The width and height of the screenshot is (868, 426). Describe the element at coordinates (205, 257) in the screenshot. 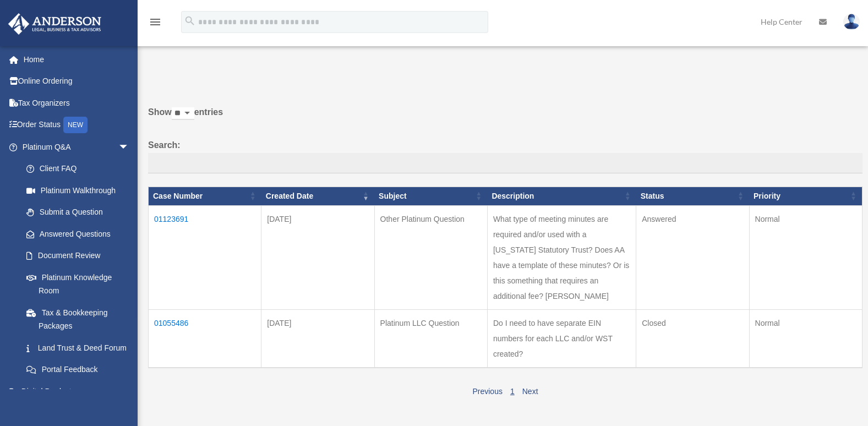

I see `td: 01123691` at that location.